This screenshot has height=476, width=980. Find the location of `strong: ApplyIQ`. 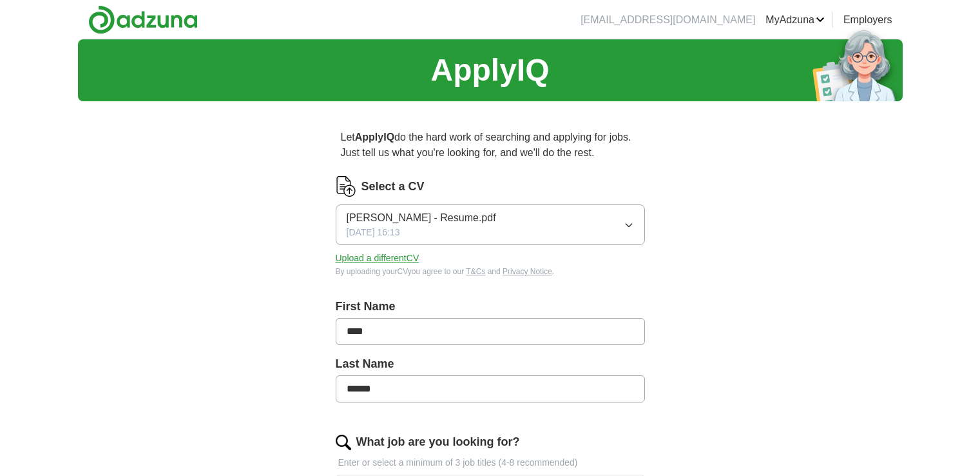

strong: ApplyIQ is located at coordinates (374, 137).